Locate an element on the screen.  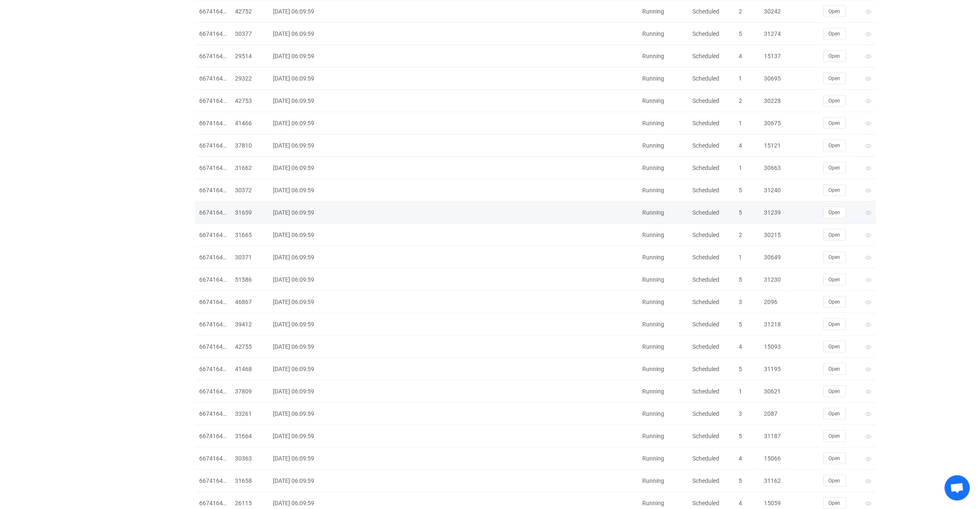
div: 31195 is located at coordinates (775, 369).